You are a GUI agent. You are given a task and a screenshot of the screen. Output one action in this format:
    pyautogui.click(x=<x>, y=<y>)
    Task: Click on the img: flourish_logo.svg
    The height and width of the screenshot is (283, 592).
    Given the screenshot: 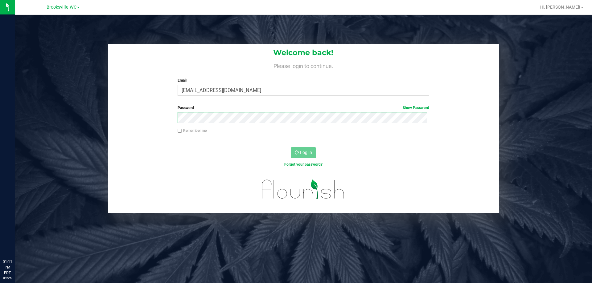 What is the action you would take?
    pyautogui.click(x=303, y=190)
    